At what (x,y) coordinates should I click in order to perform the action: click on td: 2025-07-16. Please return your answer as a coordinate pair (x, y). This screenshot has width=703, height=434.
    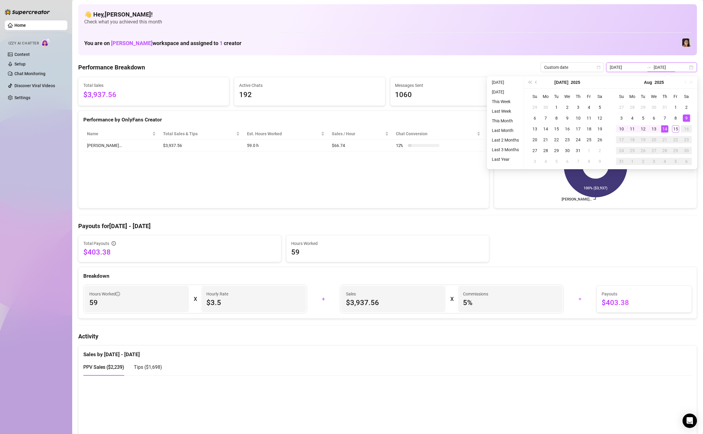
    Looking at the image, I should click on (567, 129).